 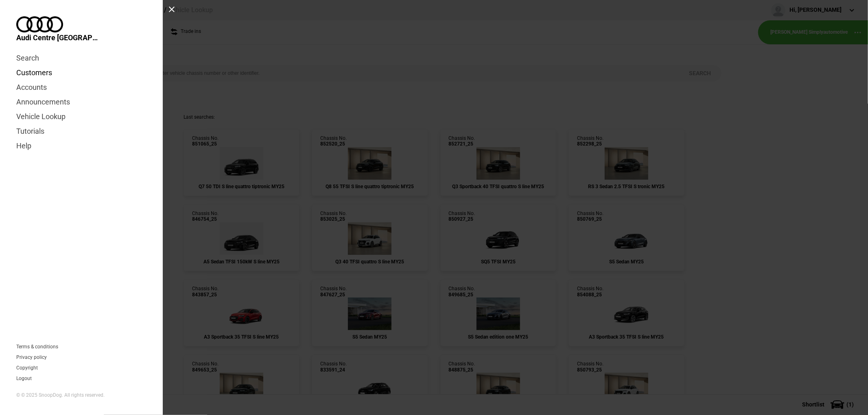 I want to click on a: Help, so click(x=81, y=146).